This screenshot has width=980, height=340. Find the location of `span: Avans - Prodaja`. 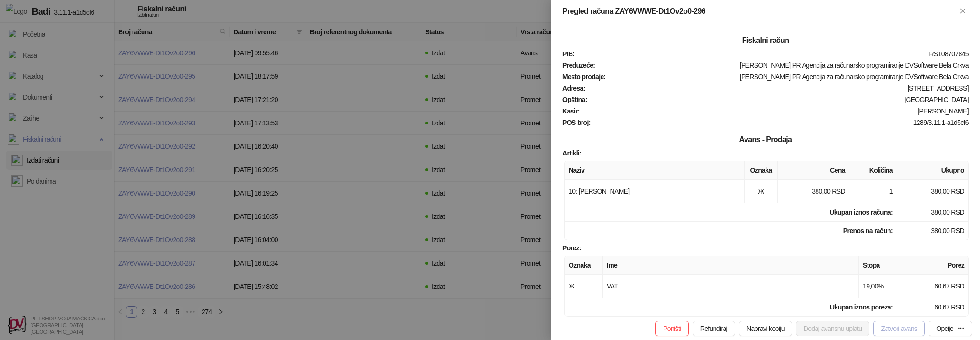

span: Avans - Prodaja is located at coordinates (765, 139).